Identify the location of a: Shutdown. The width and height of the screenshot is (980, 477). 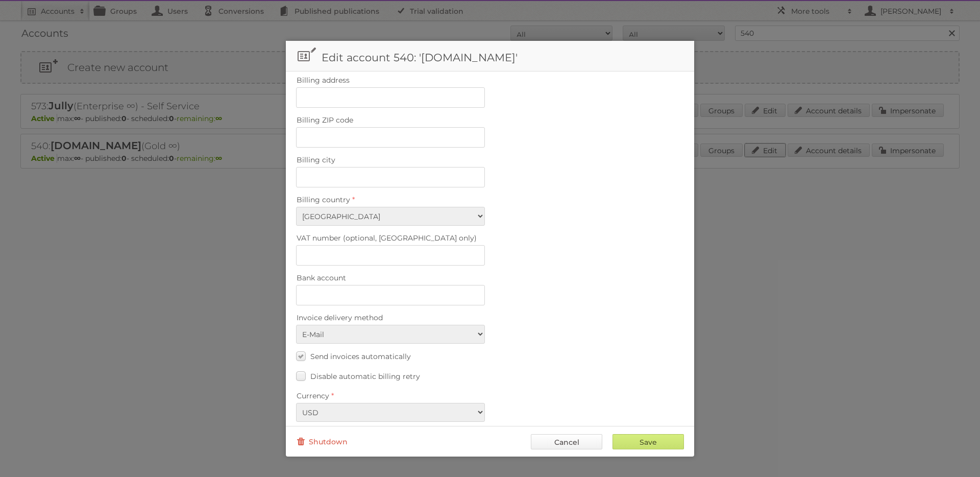
(322, 442).